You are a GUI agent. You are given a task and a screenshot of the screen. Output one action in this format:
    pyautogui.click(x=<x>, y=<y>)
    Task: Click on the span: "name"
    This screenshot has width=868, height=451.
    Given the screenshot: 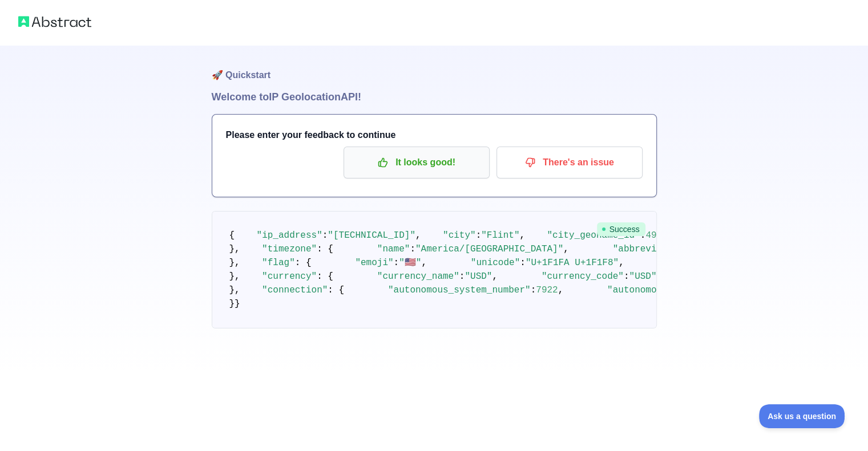 What is the action you would take?
    pyautogui.click(x=394, y=249)
    